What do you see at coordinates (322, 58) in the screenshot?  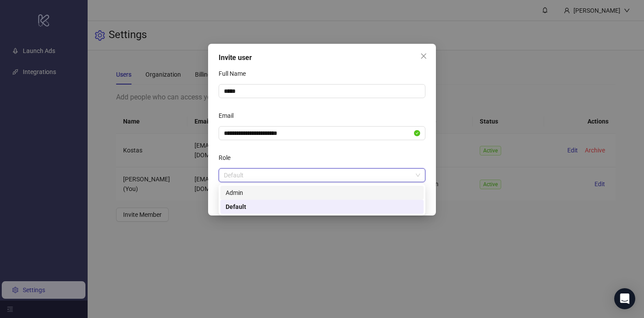 I see `div: Invite user` at bounding box center [322, 58].